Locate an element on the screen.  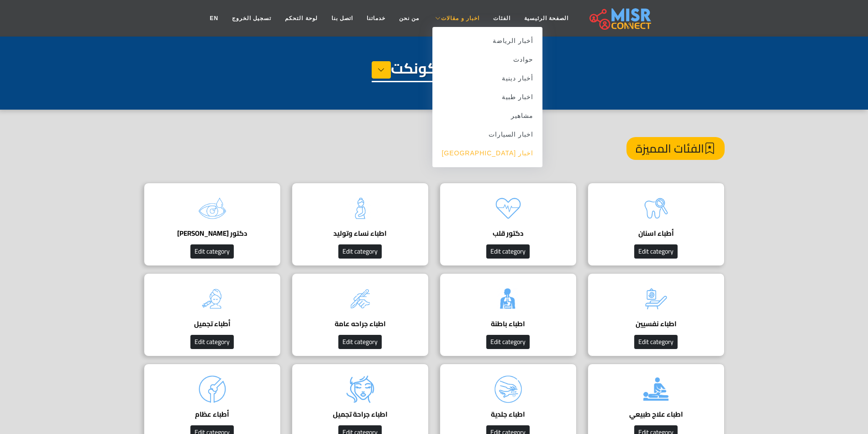
h1: بحث مصر كونكت is located at coordinates (434, 71).